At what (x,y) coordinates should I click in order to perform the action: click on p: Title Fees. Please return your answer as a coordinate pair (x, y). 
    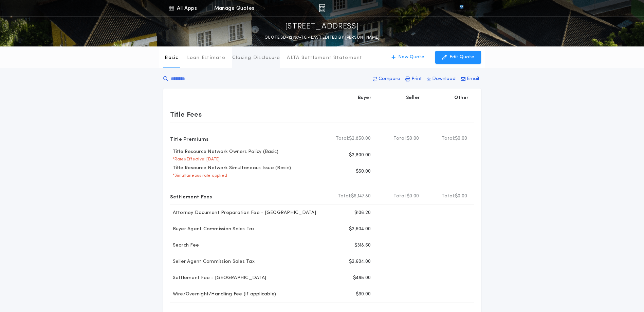
    Looking at the image, I should click on (186, 114).